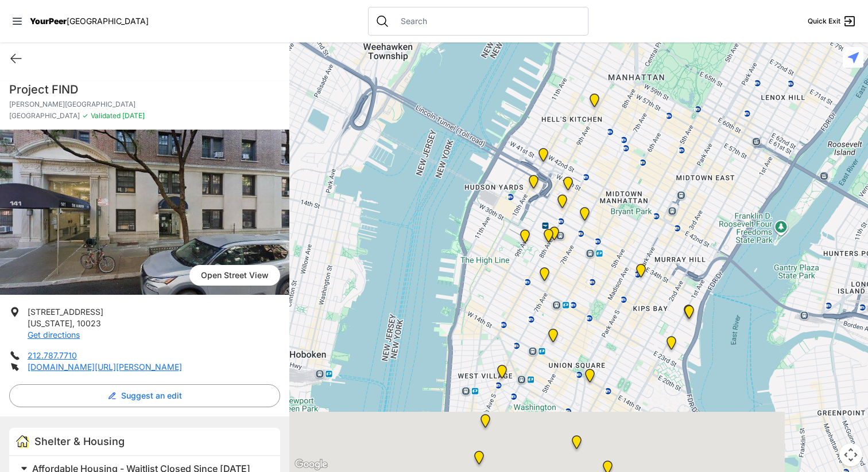 The height and width of the screenshot is (472, 868). I want to click on span: Open Street View, so click(235, 275).